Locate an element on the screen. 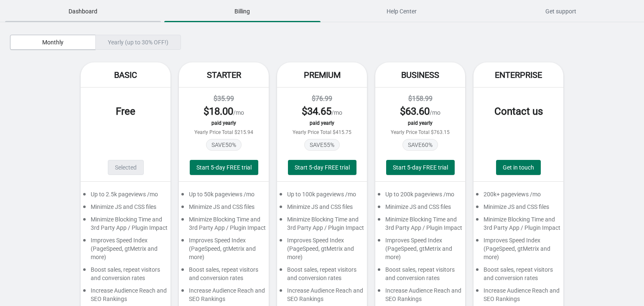 The width and height of the screenshot is (644, 306). div: Business is located at coordinates (420, 75).